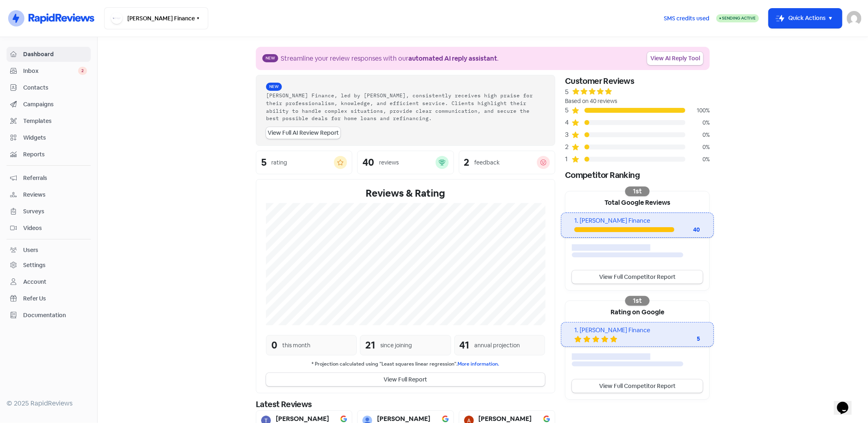 Image resolution: width=868 pixels, height=423 pixels. I want to click on div: feedback, so click(487, 162).